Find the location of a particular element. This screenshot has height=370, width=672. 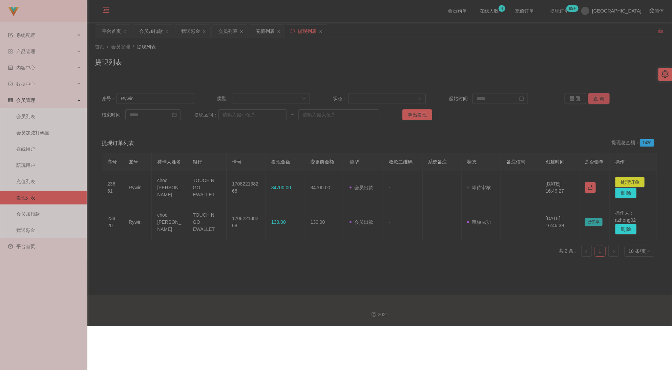

li: 1 is located at coordinates (600, 251).